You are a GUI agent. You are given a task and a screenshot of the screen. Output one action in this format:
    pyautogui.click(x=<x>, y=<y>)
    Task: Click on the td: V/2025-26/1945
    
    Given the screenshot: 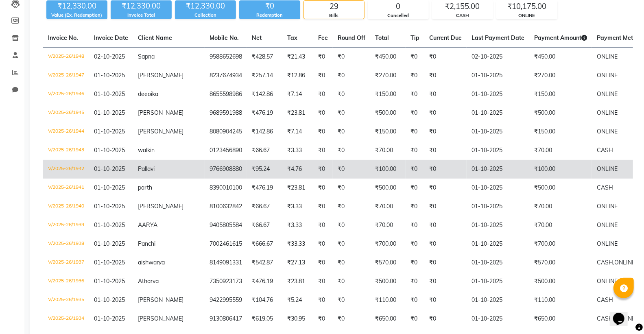 What is the action you would take?
    pyautogui.click(x=66, y=113)
    